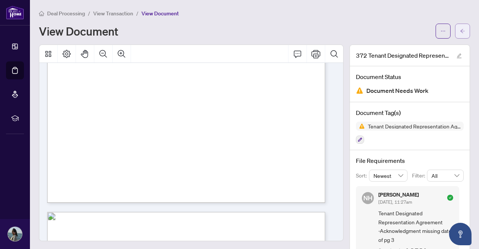 The height and width of the screenshot is (249, 479). I want to click on h4: File Requirements, so click(410, 161).